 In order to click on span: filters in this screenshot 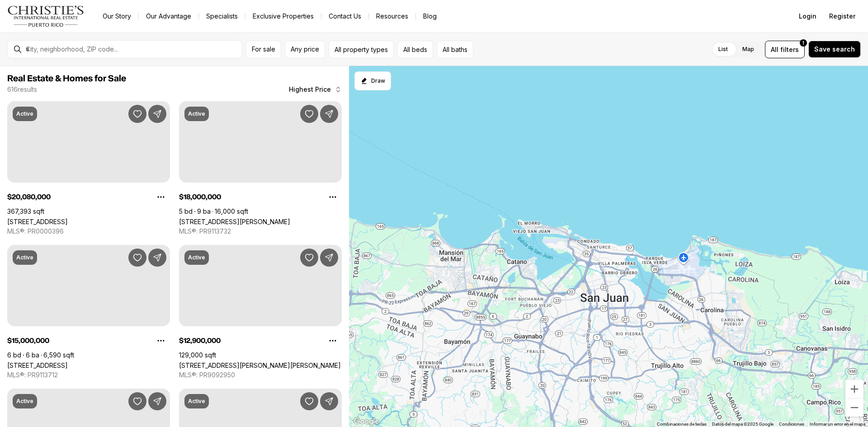, I will do `click(789, 49)`.